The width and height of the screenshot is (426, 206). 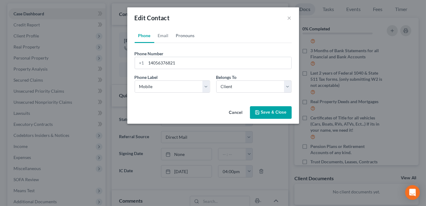 I want to click on span: Edit Contact, so click(x=152, y=18).